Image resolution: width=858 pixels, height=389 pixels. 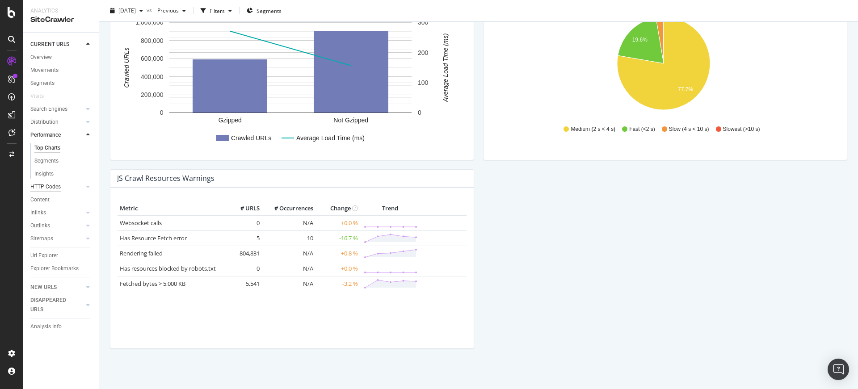 I want to click on div: Analytics, so click(x=61, y=11).